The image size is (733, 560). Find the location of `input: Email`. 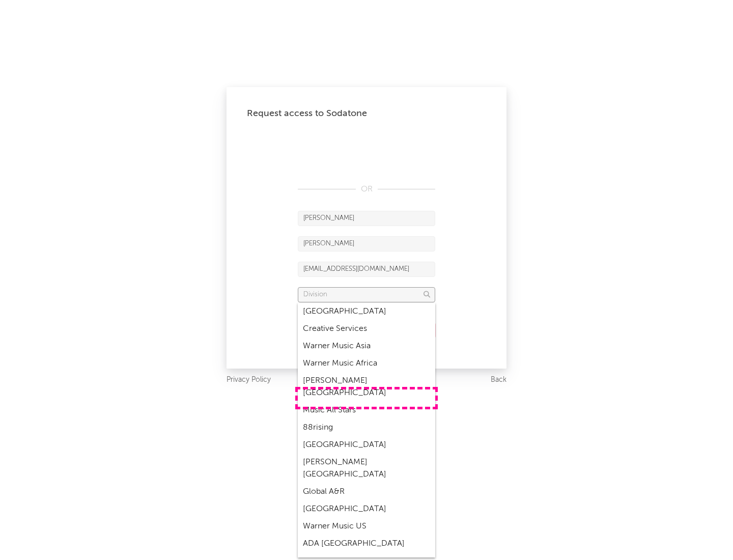

input: Email is located at coordinates (366, 269).